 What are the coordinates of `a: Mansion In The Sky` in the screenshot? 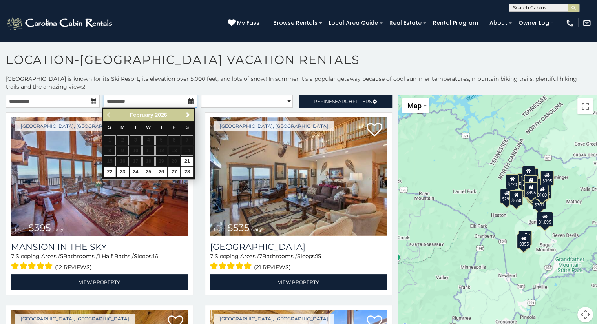 It's located at (99, 247).